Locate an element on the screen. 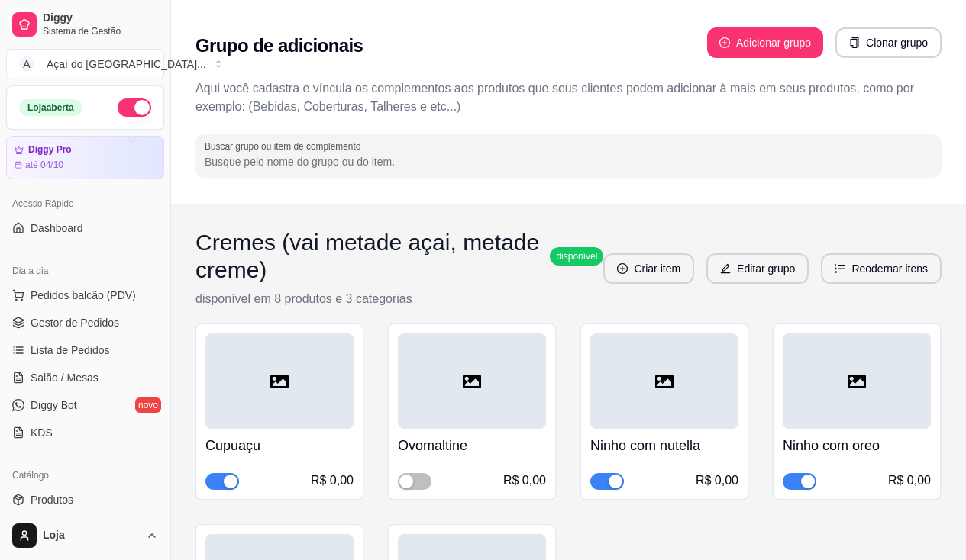  button: plus-circleCriar item is located at coordinates (648, 268).